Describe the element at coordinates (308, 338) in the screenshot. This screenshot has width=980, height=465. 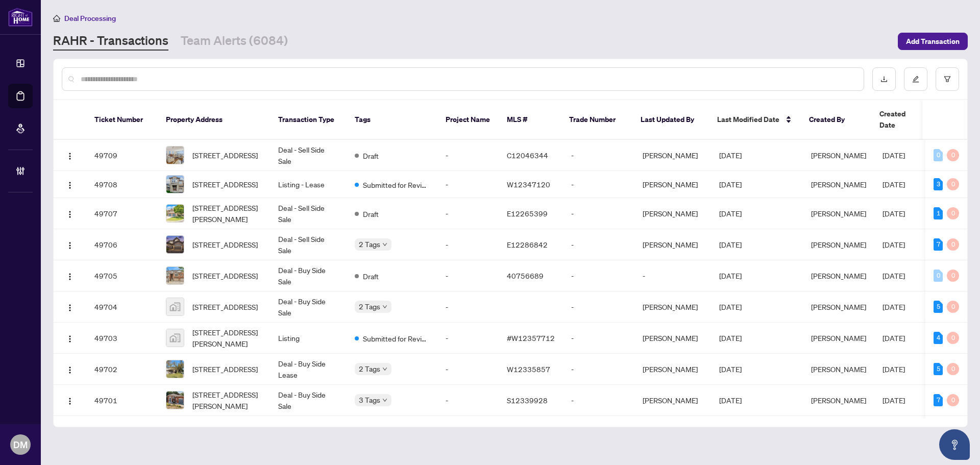
I see `td: Listing` at that location.